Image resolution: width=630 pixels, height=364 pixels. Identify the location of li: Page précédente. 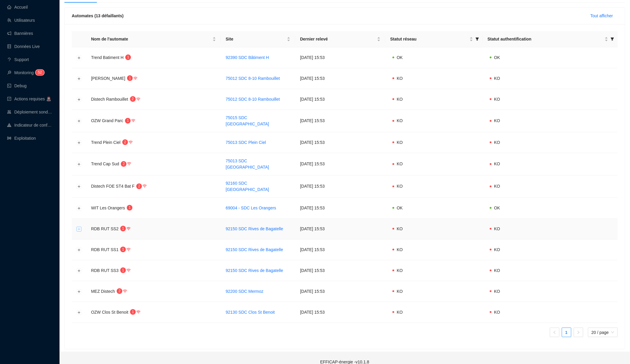
(555, 332).